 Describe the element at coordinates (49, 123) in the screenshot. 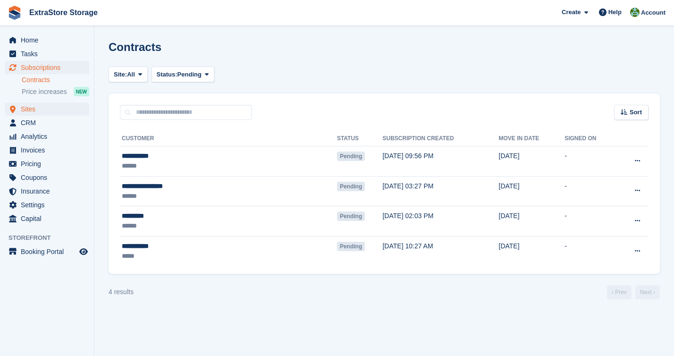

I see `span: CRM` at that location.